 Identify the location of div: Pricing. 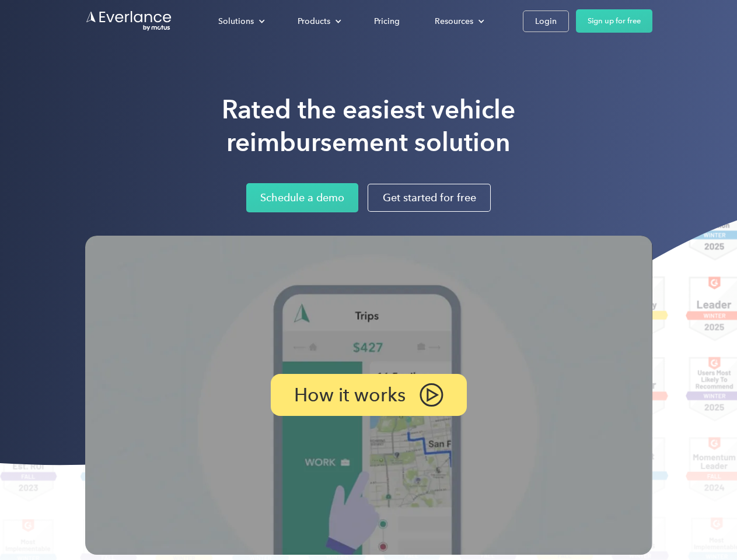
(386, 21).